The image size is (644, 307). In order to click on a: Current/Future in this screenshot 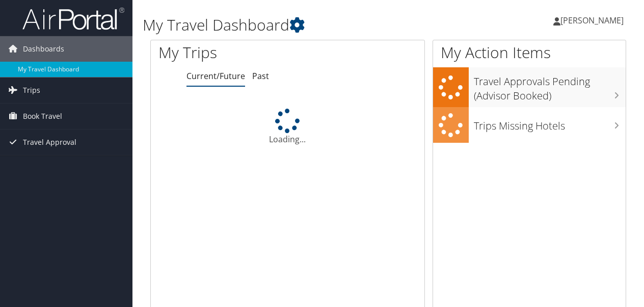, I will do `click(216, 76)`.